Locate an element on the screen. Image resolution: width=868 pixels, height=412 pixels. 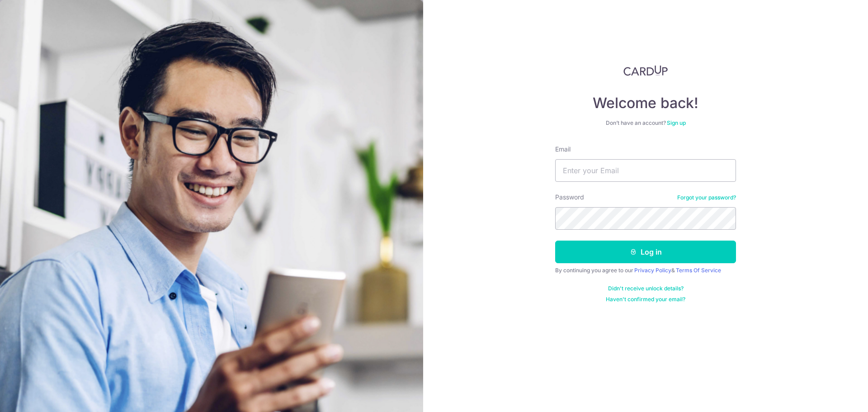
a: Haven't confirmed your email? is located at coordinates (645, 299).